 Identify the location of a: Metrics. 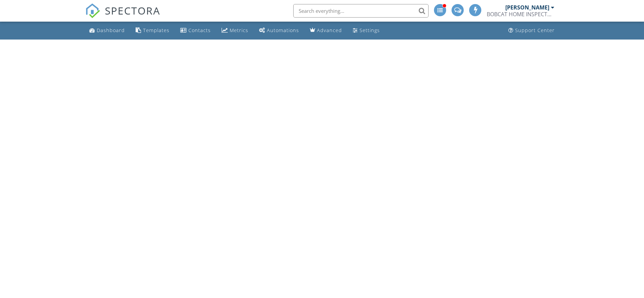
(234, 30).